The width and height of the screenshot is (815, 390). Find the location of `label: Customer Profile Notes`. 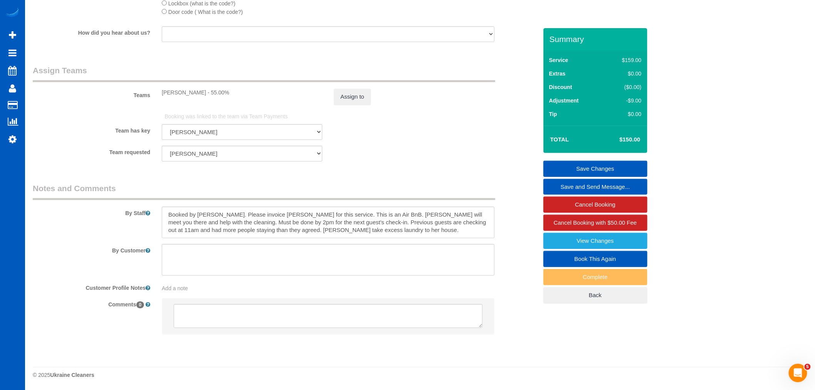

label: Customer Profile Notes is located at coordinates (91, 286).